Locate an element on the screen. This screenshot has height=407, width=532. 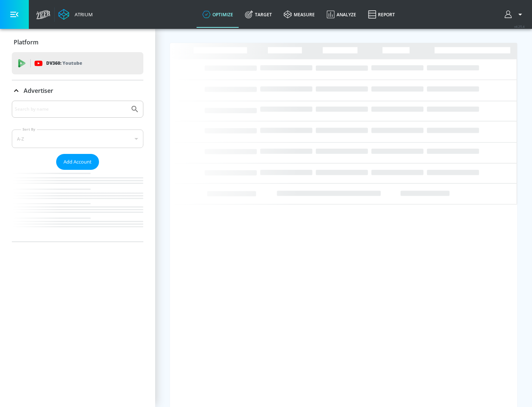
button: Add Account is located at coordinates (77, 162).